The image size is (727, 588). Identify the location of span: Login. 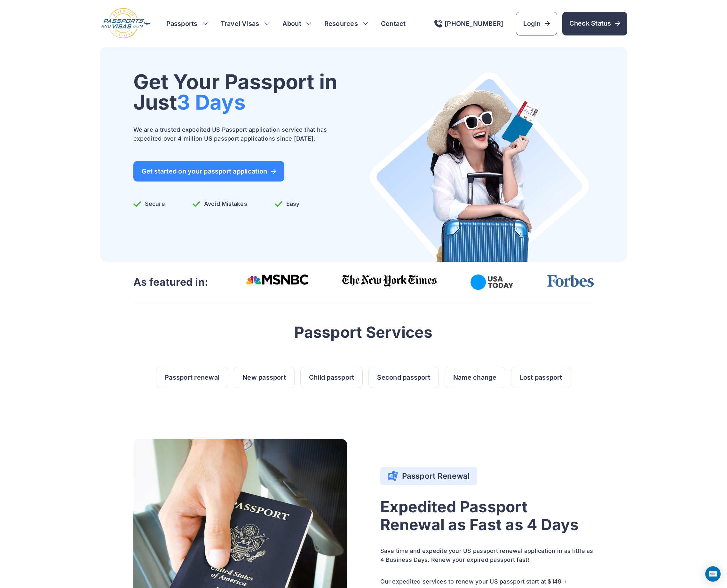
(536, 24).